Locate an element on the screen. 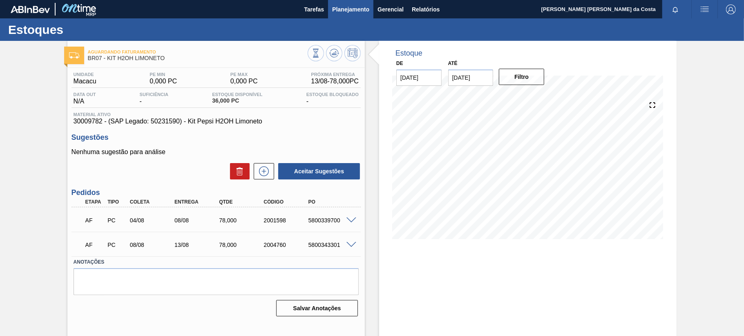  div: Coleta is located at coordinates (153, 202).